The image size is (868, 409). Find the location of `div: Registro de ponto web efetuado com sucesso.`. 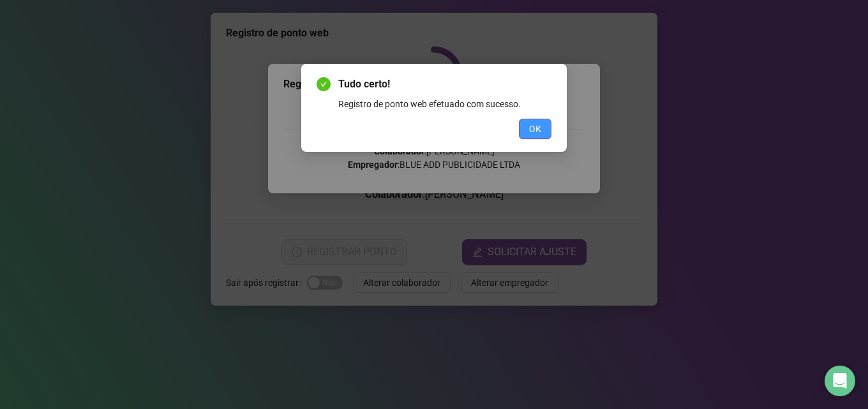

div: Registro de ponto web efetuado com sucesso. is located at coordinates (444, 104).